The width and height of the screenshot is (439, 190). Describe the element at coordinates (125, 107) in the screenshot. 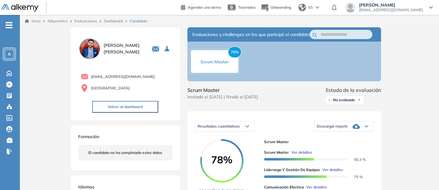

I see `button: Volver al dashboard` at that location.